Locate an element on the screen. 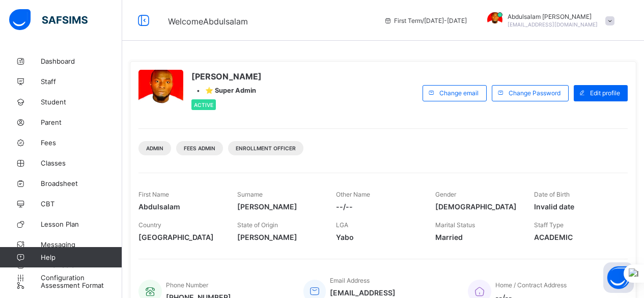 Image resolution: width=644 pixels, height=298 pixels. span: Classes is located at coordinates (81, 163).